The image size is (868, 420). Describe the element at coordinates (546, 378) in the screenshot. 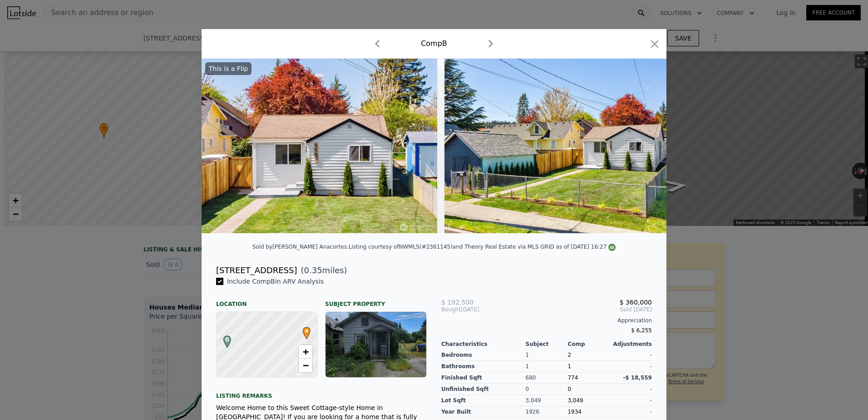

I see `div: 680` at that location.